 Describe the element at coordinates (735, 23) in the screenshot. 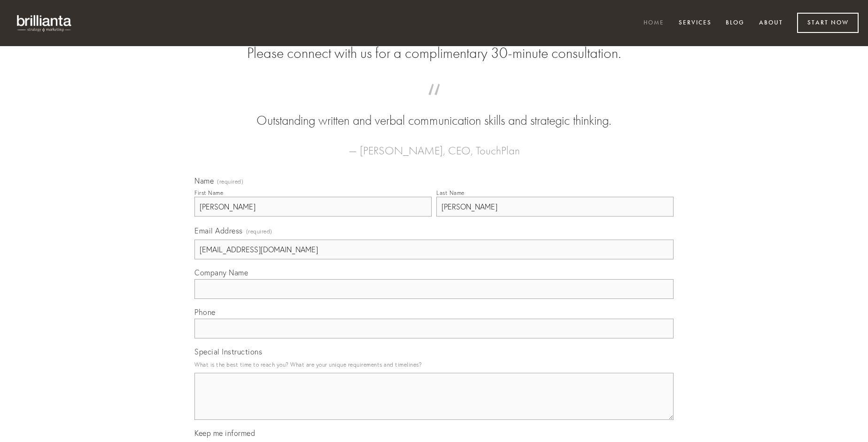

I see `a: Blog` at that location.